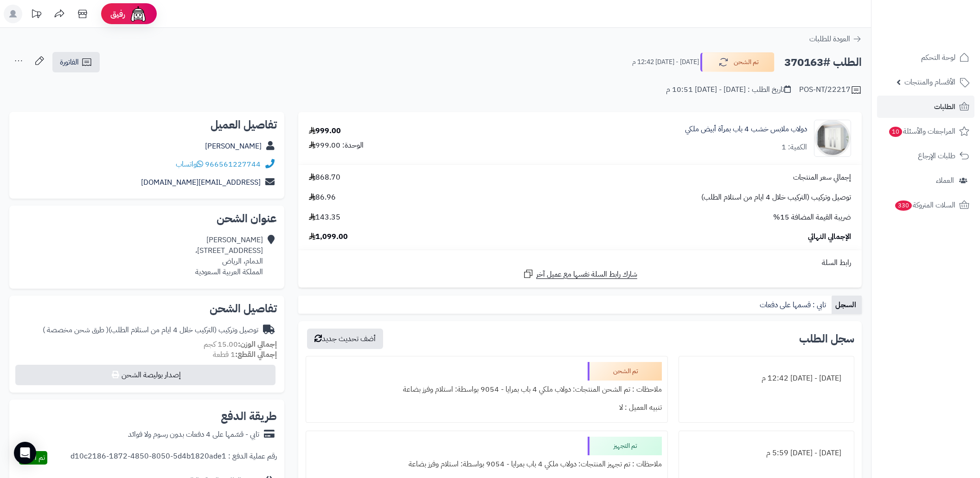 The image size is (980, 478). What do you see at coordinates (925, 205) in the screenshot?
I see `span: السلات المتروكة` at bounding box center [925, 205].